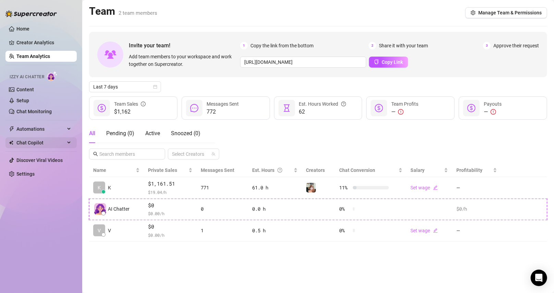 This screenshot has height=293, width=554. What do you see at coordinates (143, 104) in the screenshot?
I see `span: info-circle` at bounding box center [143, 104].